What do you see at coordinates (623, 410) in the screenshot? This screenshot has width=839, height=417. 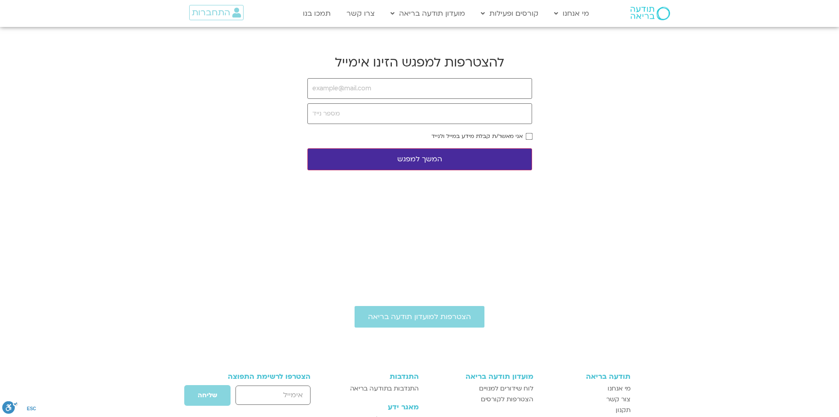 I see `span: תקנון` at bounding box center [623, 410].